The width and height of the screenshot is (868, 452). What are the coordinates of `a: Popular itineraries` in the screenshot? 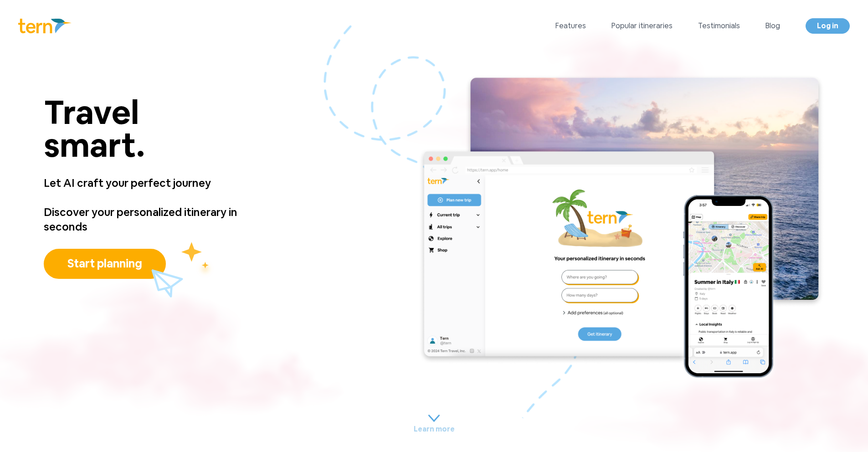 It's located at (642, 26).